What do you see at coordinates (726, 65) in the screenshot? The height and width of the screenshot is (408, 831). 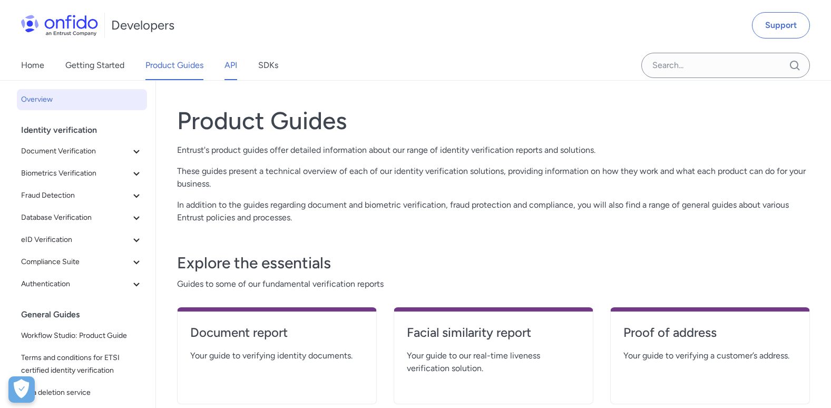 I see `input: Onfido search input field` at bounding box center [726, 65].